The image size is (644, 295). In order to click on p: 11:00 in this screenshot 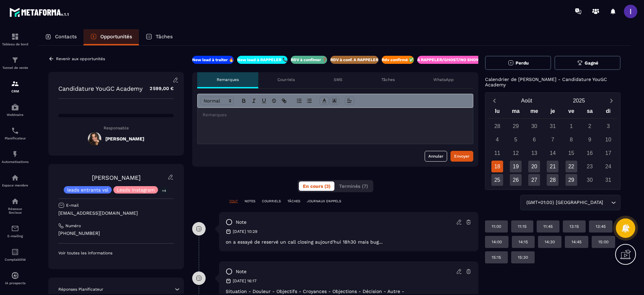, I will do `click(496, 226)`.